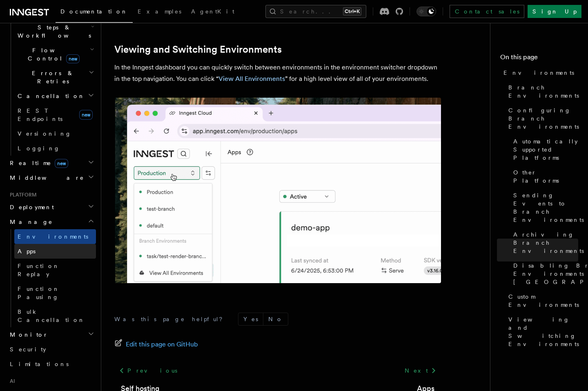  I want to click on span: Errors & Retries, so click(51, 77).